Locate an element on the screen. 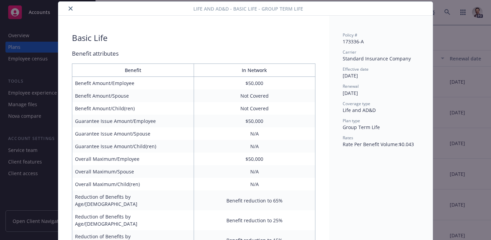 This screenshot has height=240, width=491. div: Standard Insurance Company is located at coordinates (381, 58).